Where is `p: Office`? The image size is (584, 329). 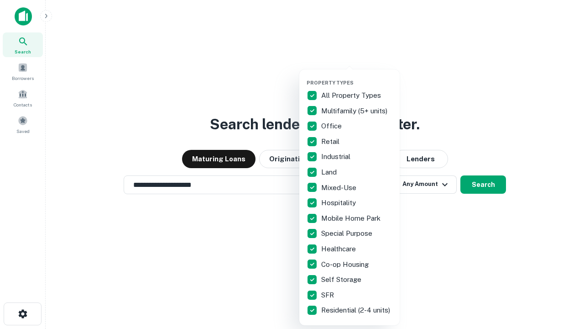
p: Office is located at coordinates (332, 126).